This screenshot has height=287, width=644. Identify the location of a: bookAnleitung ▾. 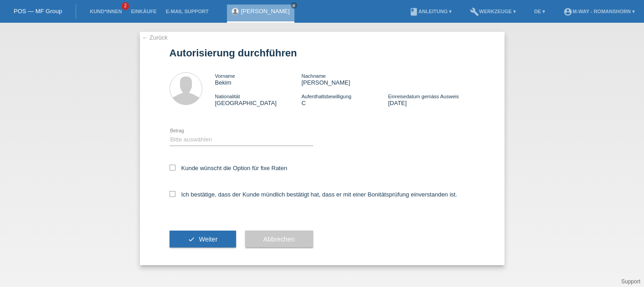
(430, 11).